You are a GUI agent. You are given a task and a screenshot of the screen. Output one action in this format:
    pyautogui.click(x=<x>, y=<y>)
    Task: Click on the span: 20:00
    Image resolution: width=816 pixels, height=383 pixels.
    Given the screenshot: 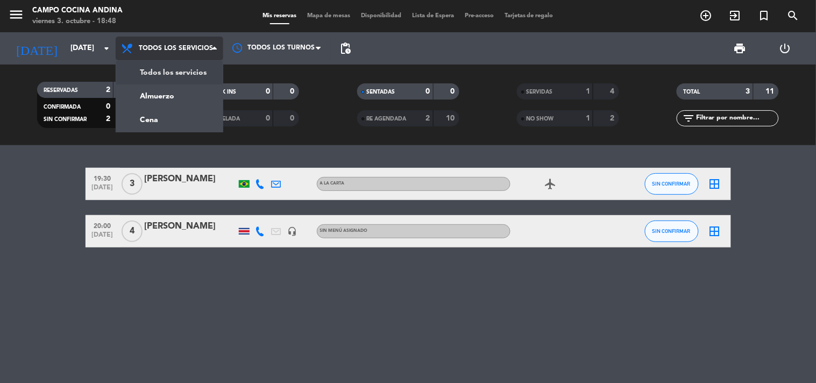 What is the action you would take?
    pyautogui.click(x=103, y=225)
    